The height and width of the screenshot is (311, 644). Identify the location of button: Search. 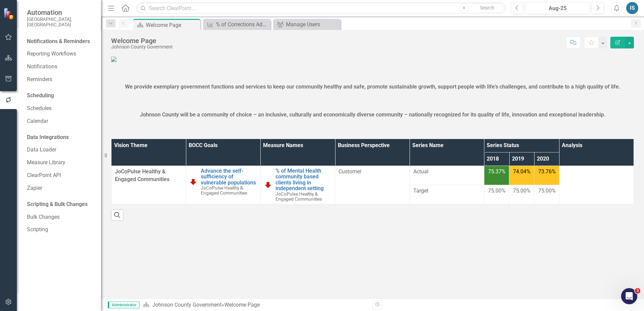
(487, 8).